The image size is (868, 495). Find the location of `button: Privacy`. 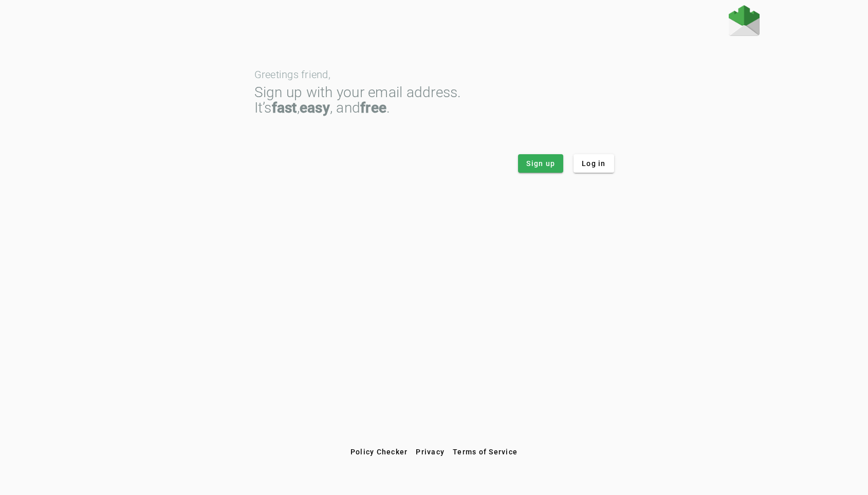

button: Privacy is located at coordinates (430, 451).